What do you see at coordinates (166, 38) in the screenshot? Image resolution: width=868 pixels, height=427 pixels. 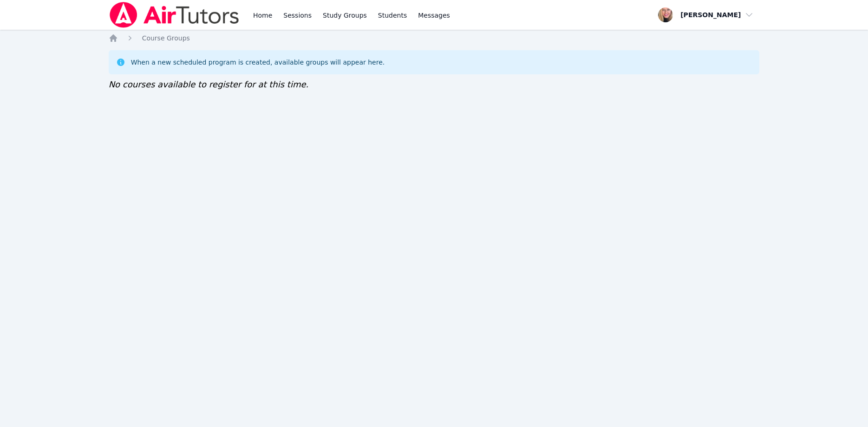 I see `a: Course Groups` at bounding box center [166, 38].